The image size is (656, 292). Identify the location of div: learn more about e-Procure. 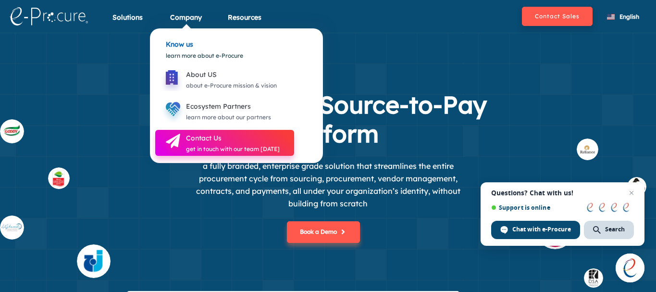
(236, 55).